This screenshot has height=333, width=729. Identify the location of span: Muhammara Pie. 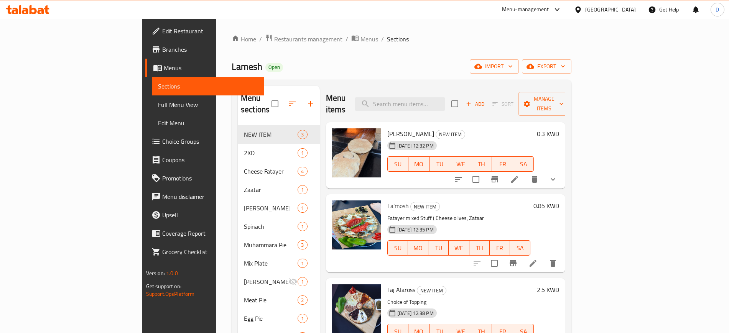
(271, 245).